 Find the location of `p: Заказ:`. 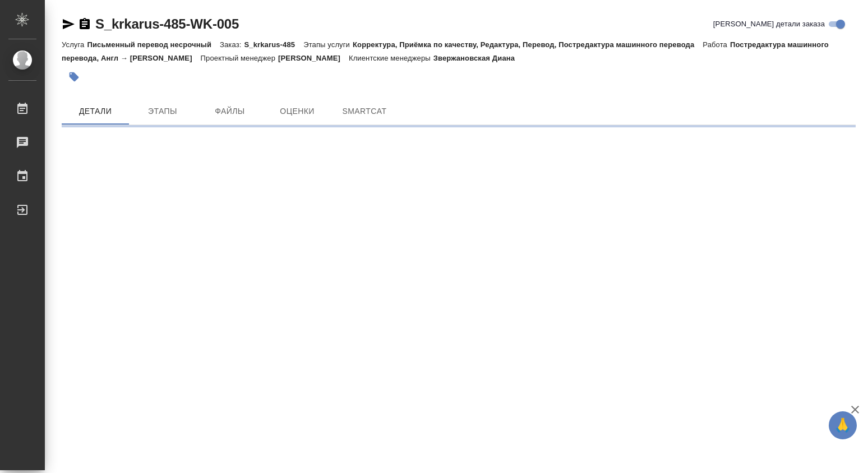

p: Заказ: is located at coordinates (232, 44).